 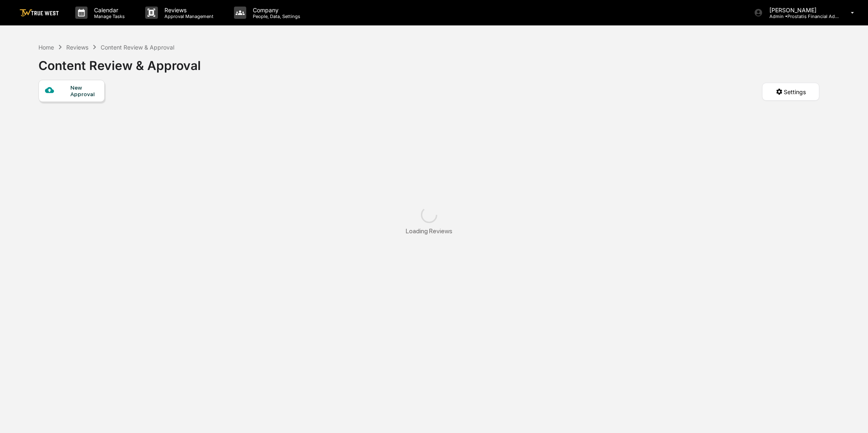 What do you see at coordinates (77, 47) in the screenshot?
I see `div: Reviews` at bounding box center [77, 47].